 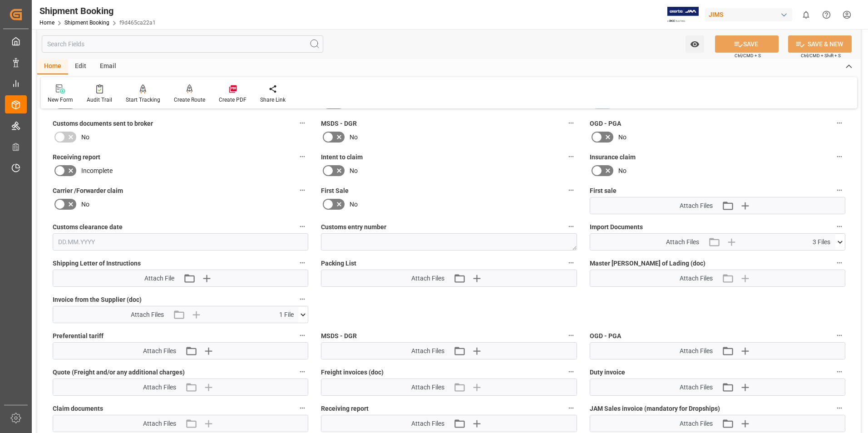 I want to click on span: Carrier /Forwarder claim, so click(x=88, y=190).